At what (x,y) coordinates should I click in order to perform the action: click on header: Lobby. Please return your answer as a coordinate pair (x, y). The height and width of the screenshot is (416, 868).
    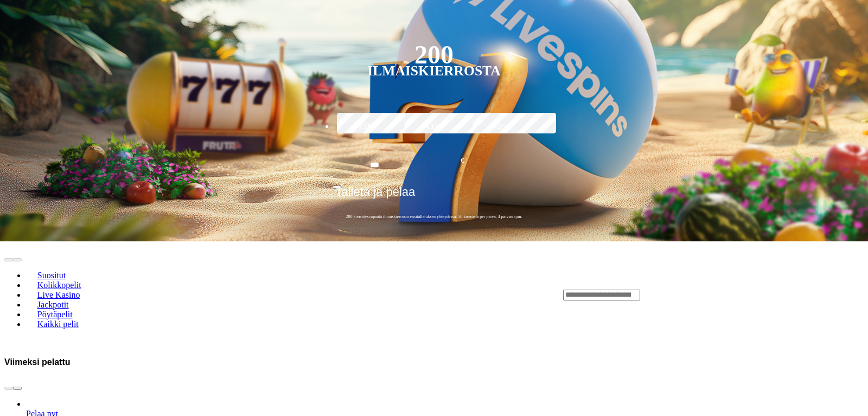
    Looking at the image, I should click on (434, 295).